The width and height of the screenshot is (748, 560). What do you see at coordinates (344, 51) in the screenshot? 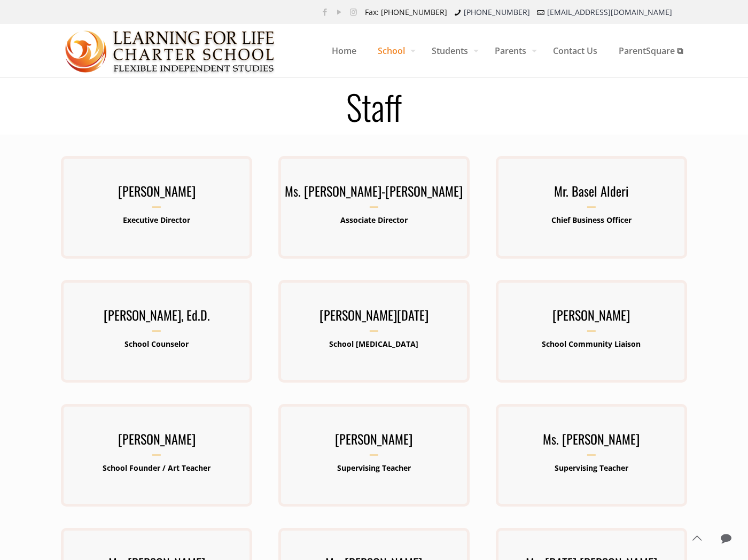
I see `span: Home` at bounding box center [344, 51].